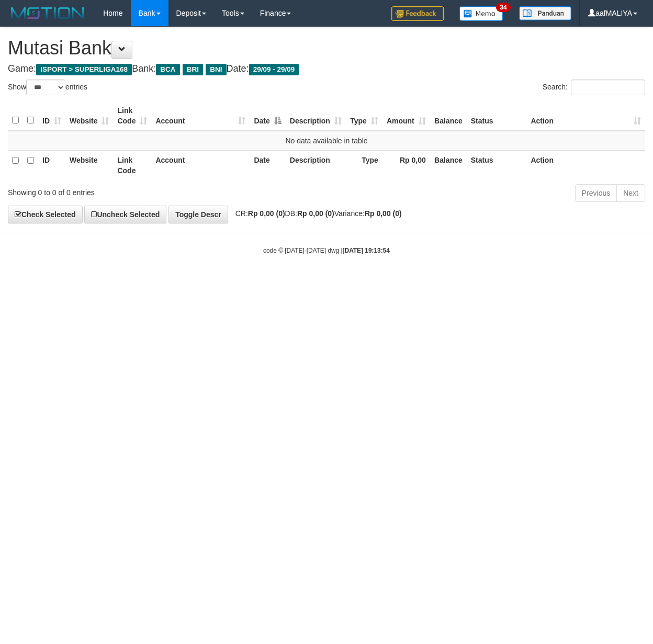 This screenshot has height=644, width=653. I want to click on a: Toggle Descr, so click(198, 214).